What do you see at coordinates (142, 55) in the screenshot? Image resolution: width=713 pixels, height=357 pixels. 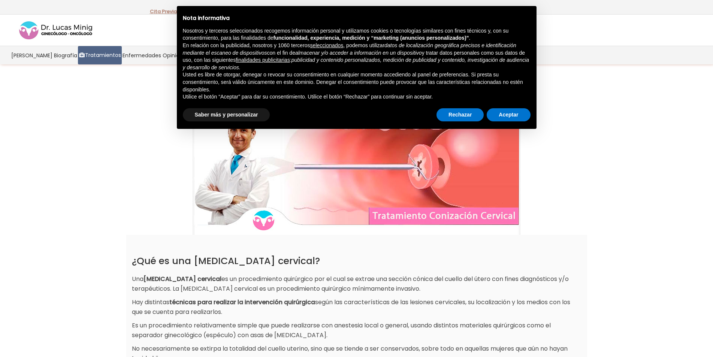 I see `a: Enfermedades` at bounding box center [142, 55].